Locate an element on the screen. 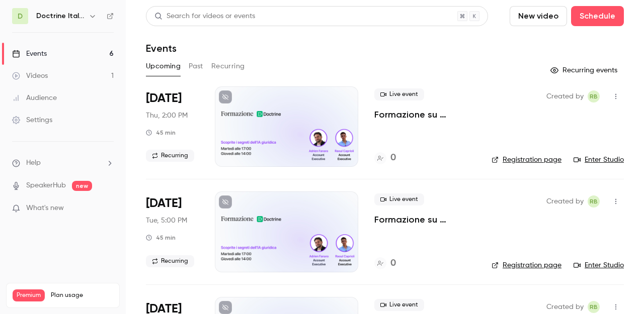  span: What's new is located at coordinates (45, 208).